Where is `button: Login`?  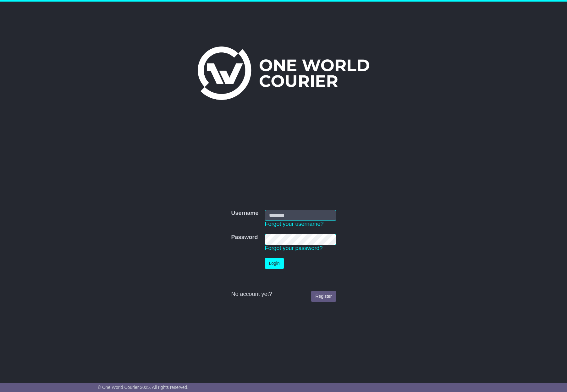 button: Login is located at coordinates (274, 263).